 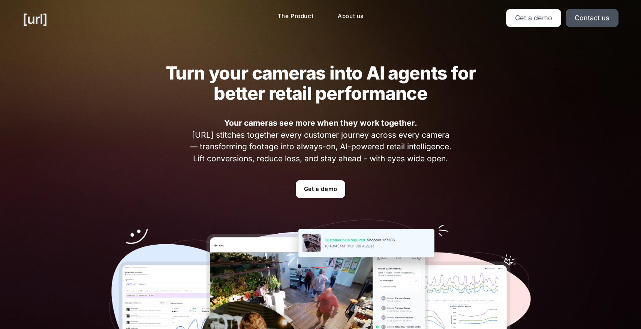 I want to click on h2: Turn your cameras into AI agents for better retail performance, so click(x=320, y=83).